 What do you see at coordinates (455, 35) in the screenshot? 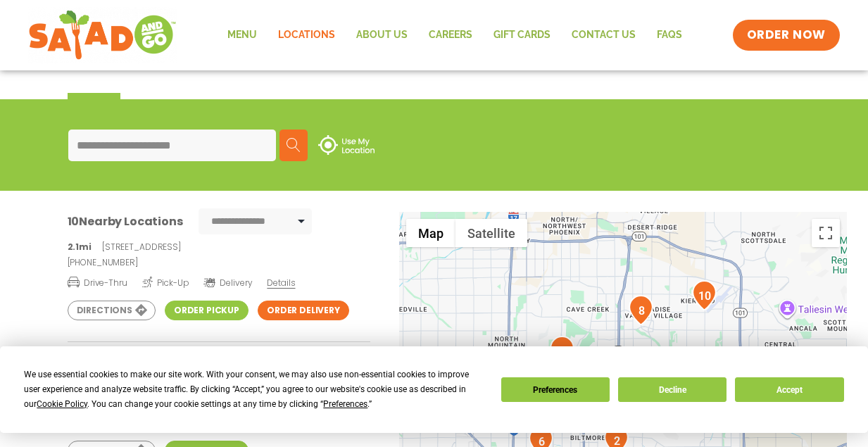
I see `nav: Menu` at bounding box center [455, 35].